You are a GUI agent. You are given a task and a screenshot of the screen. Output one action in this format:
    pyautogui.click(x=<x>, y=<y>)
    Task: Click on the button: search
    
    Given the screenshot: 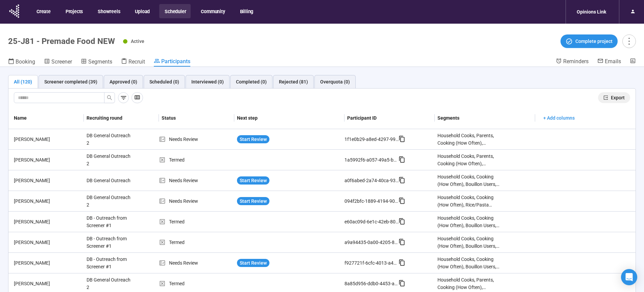 What is the action you would take?
    pyautogui.click(x=109, y=98)
    